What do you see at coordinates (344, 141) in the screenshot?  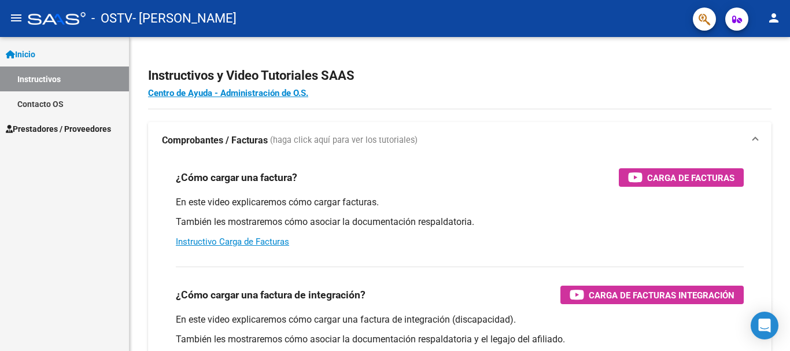 I see `span: (haga click aquí para ver los tutoriales)` at bounding box center [344, 141].